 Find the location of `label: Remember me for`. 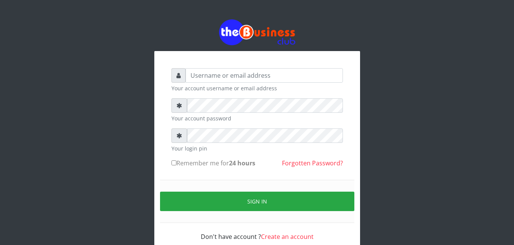

label: Remember me for is located at coordinates (213, 163).